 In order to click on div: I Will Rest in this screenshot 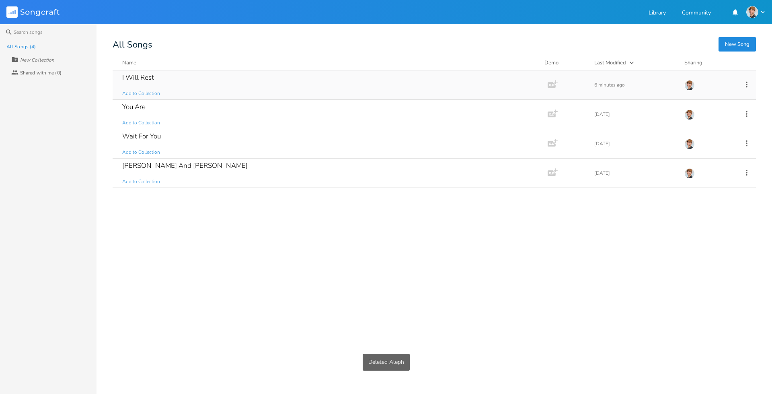, I will do `click(138, 77)`.